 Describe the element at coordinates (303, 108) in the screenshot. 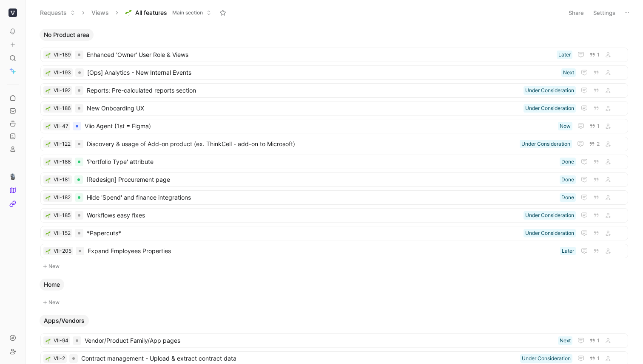

I see `span: New Onboarding UX` at that location.